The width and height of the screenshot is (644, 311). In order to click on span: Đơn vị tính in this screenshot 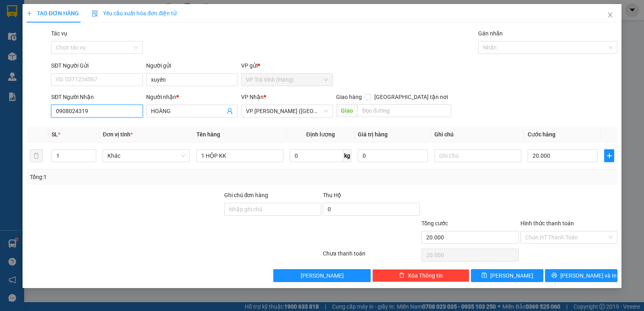, I will do `click(118, 134)`.